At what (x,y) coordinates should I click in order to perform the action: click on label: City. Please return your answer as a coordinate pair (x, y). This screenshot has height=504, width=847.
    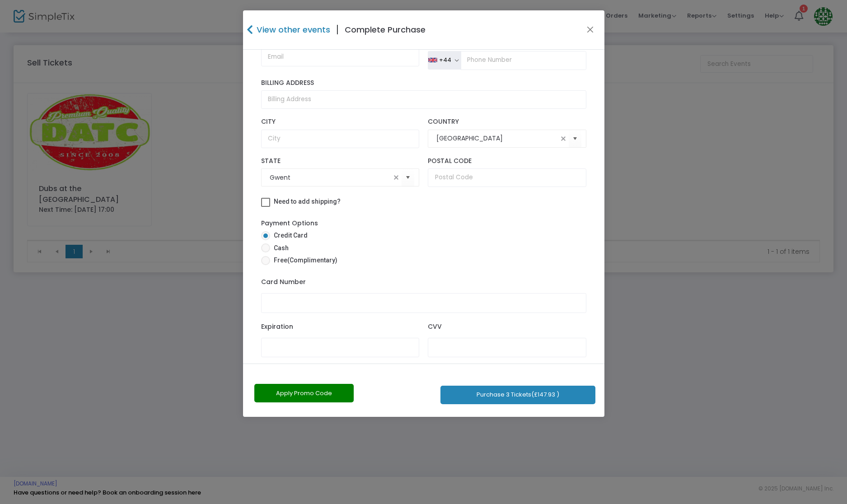
    Looking at the image, I should click on (340, 122).